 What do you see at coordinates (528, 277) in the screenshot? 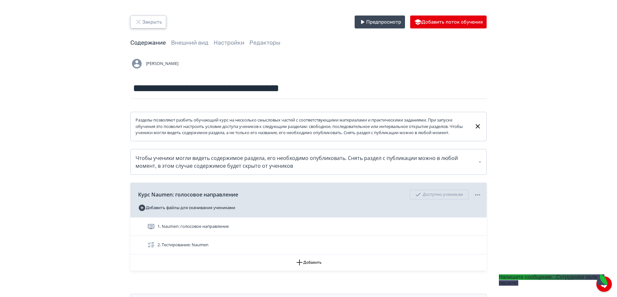
I see `jdiv: Напишите сообщение...` at bounding box center [528, 277].